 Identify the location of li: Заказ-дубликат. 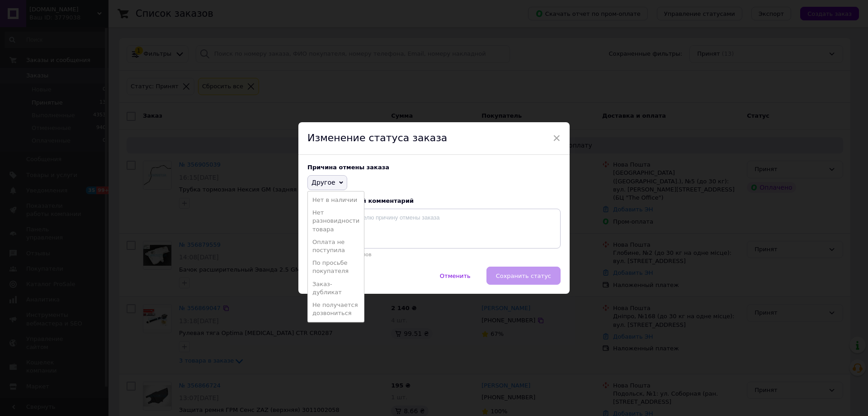
(336, 289).